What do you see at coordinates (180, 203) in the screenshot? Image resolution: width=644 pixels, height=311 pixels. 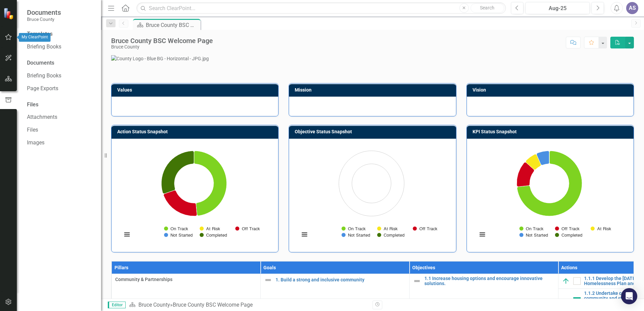 I see `path: Off Track, 7.` at bounding box center [180, 203].